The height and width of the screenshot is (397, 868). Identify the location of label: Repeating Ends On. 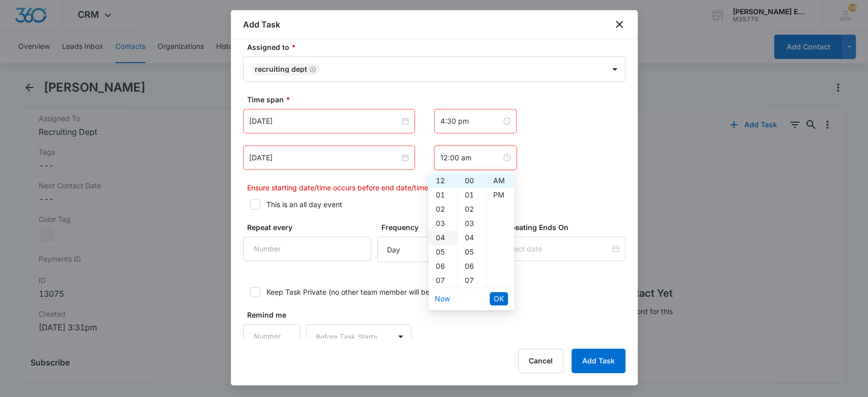
(566, 227).